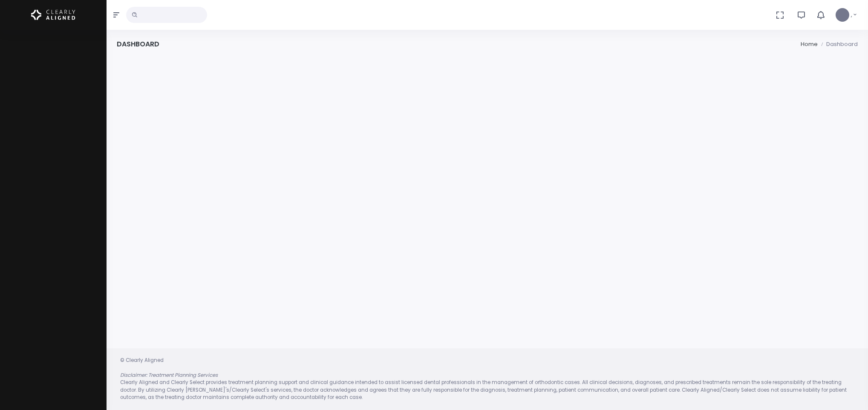  What do you see at coordinates (810, 45) in the screenshot?
I see `li: Home` at bounding box center [810, 45].